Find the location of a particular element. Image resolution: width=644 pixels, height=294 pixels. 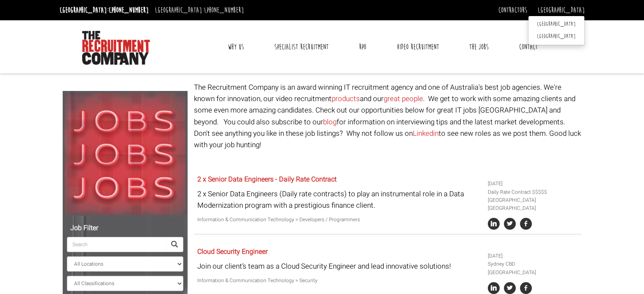

a: Contact is located at coordinates (528, 47).